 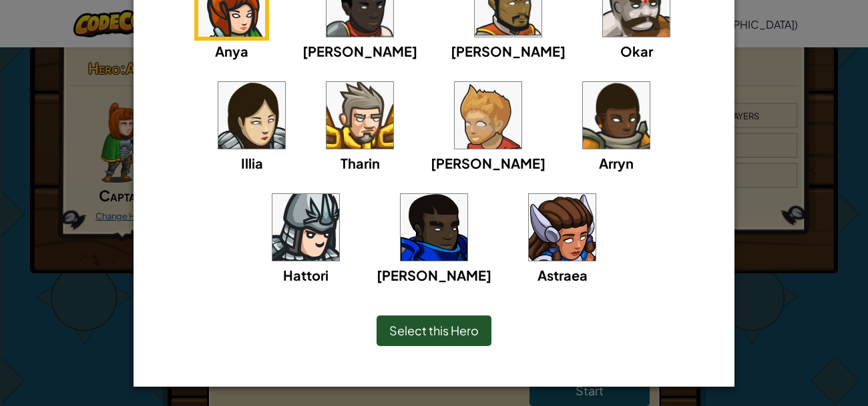 What do you see at coordinates (562, 275) in the screenshot?
I see `span: Astraea` at bounding box center [562, 275].